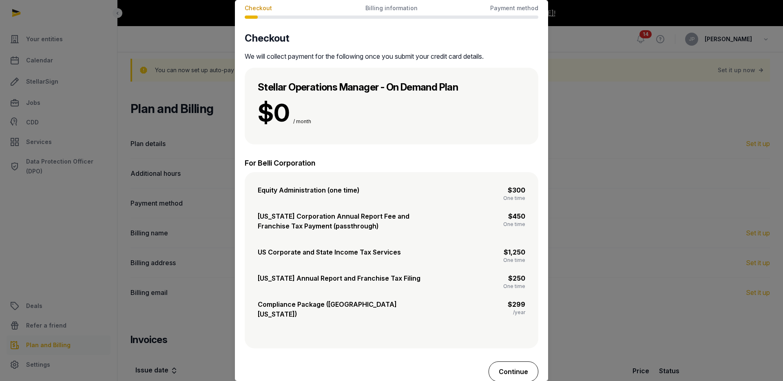 The width and height of the screenshot is (783, 381). I want to click on span: $450, so click(517, 216).